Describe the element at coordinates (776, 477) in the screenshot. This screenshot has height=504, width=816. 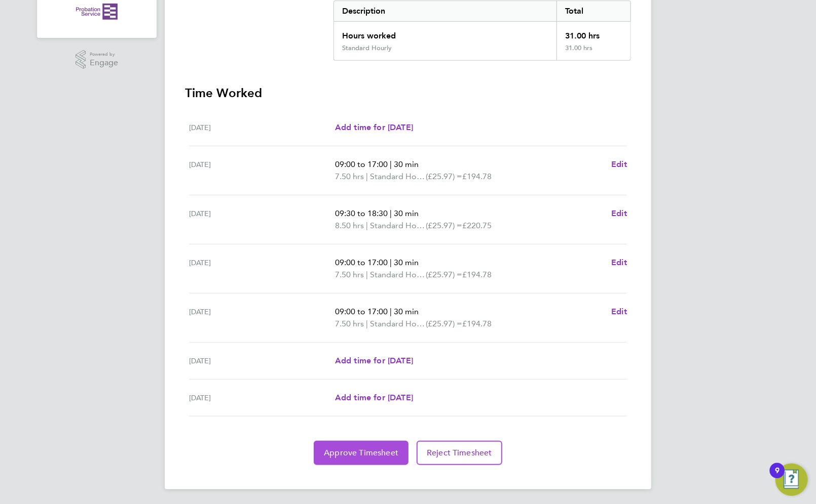
I see `div: 9` at that location.